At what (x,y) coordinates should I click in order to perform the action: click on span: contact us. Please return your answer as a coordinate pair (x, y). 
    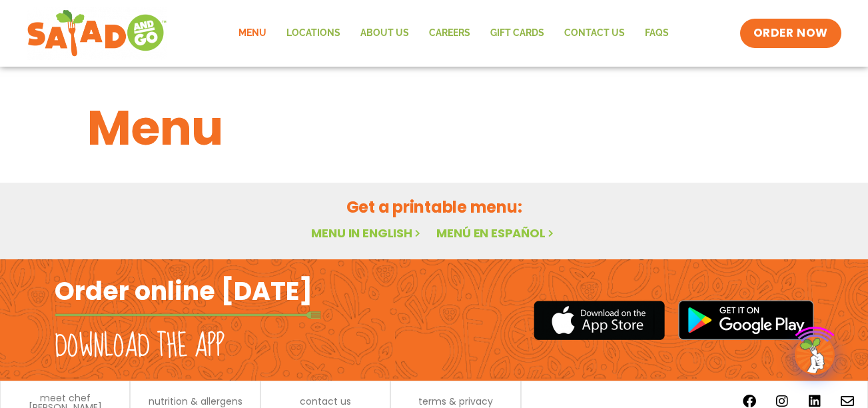
    Looking at the image, I should click on (325, 401).